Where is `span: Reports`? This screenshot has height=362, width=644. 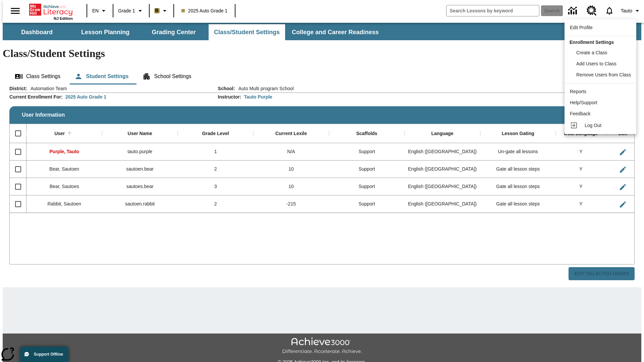
span: Reports is located at coordinates (578, 92).